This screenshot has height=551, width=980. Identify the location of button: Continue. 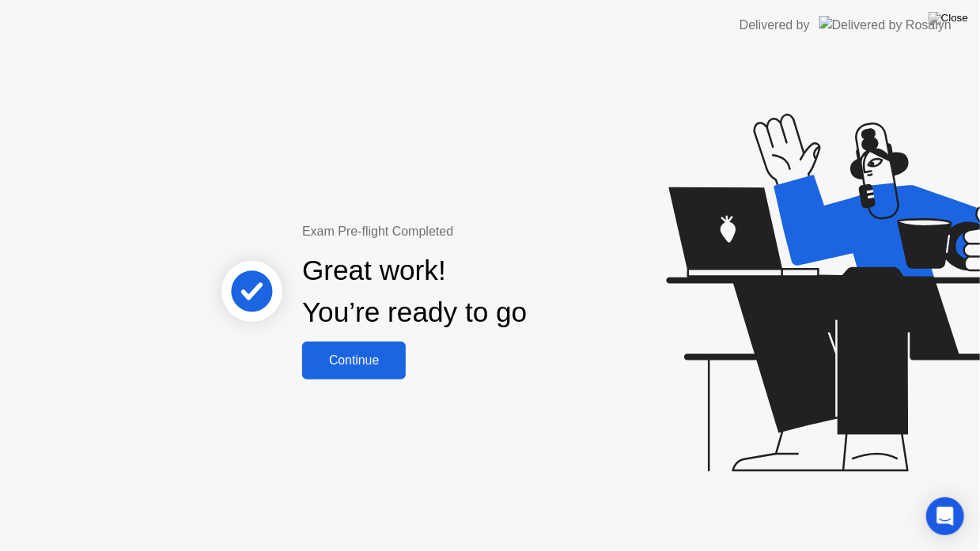
(354, 361).